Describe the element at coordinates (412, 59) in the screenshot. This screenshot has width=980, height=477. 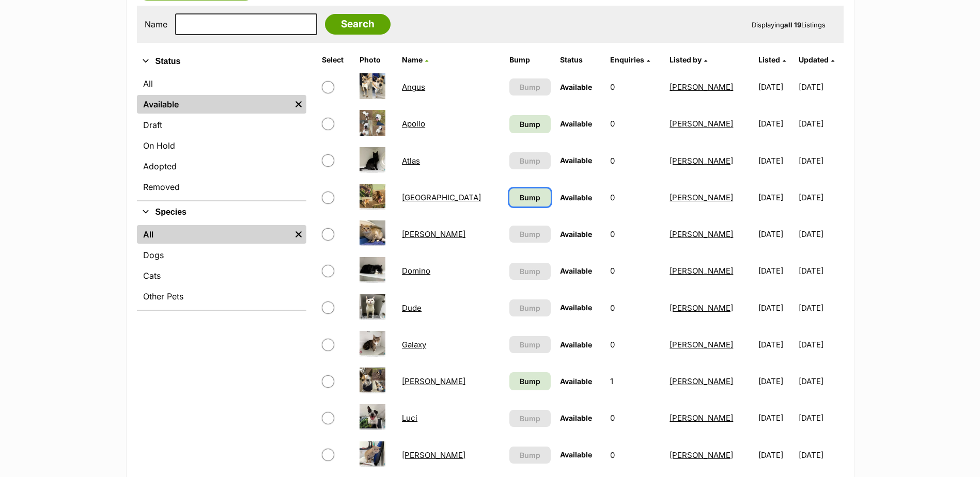
I see `span: Name` at that location.